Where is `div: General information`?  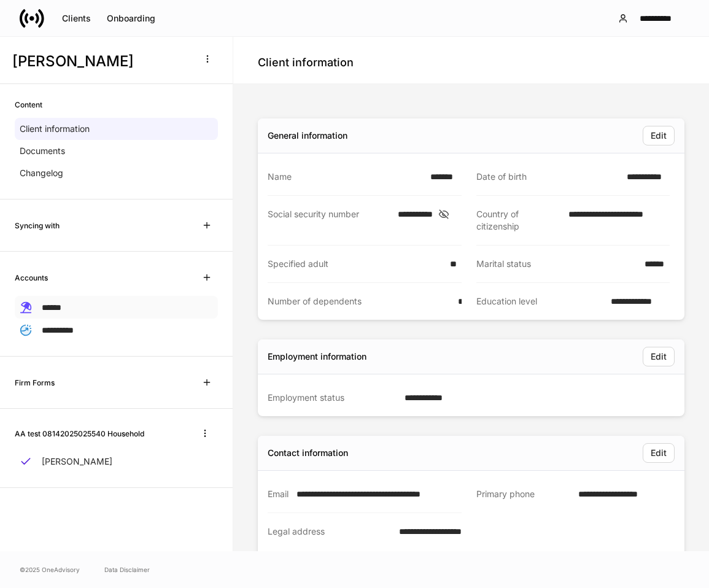 div: General information is located at coordinates (307, 136).